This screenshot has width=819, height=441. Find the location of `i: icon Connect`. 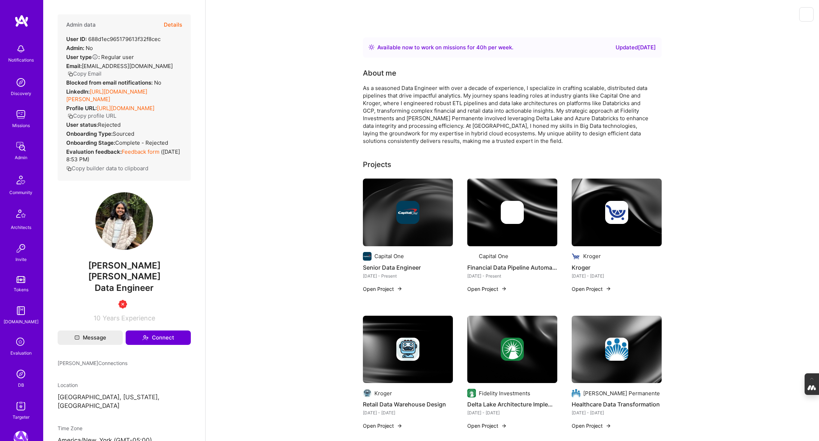

i: icon Connect is located at coordinates (145, 338).